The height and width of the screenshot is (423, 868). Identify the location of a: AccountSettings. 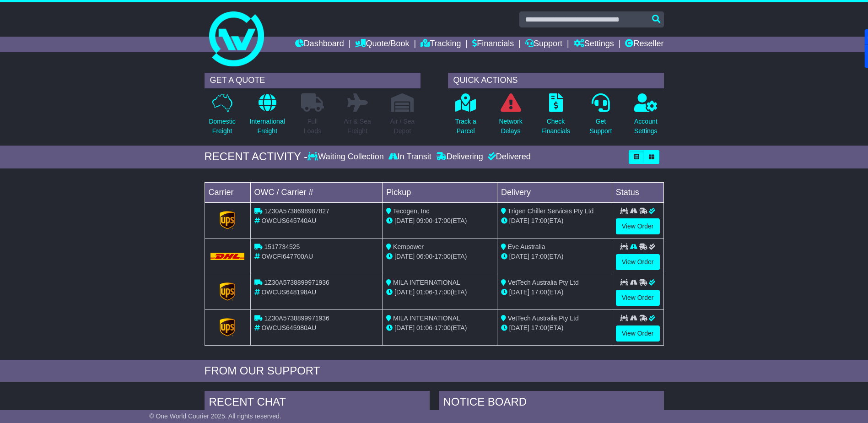
(645, 117).